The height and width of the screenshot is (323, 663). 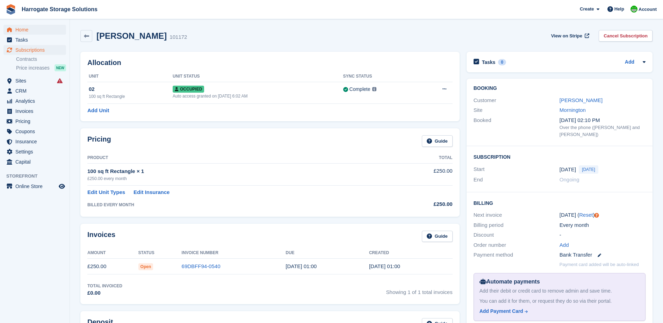 What do you see at coordinates (570, 36) in the screenshot?
I see `a: View on Stripe` at bounding box center [570, 36].